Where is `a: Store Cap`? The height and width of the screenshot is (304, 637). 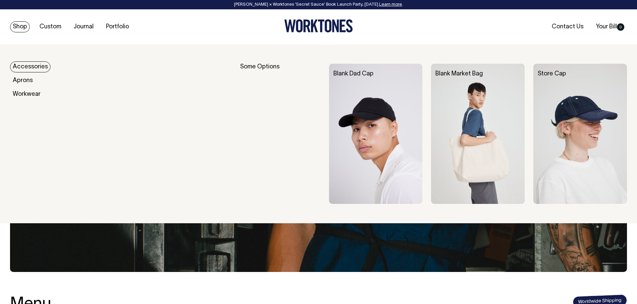
a: Store Cap is located at coordinates (551, 74).